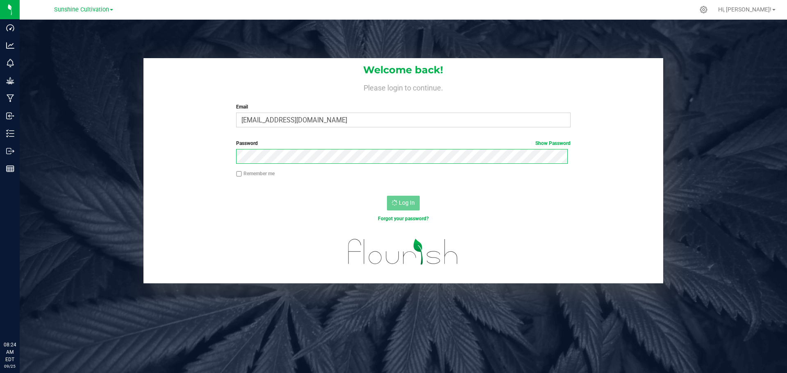 Image resolution: width=787 pixels, height=373 pixels. What do you see at coordinates (703, 9) in the screenshot?
I see `div: Manage settings` at bounding box center [703, 9].